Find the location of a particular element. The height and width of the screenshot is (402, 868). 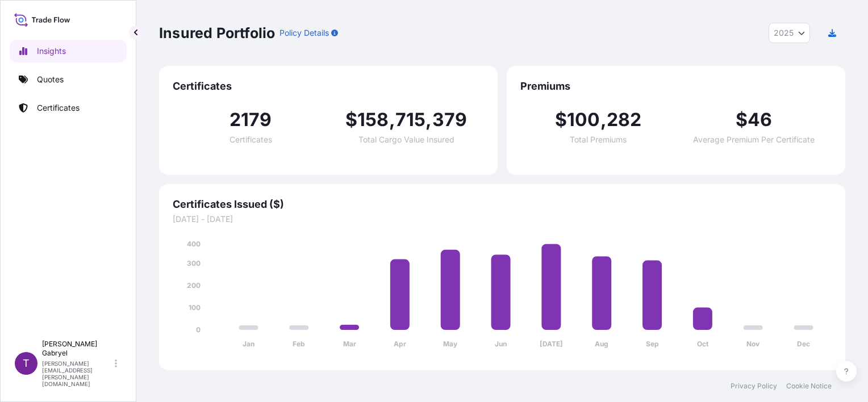

tspan: Jun is located at coordinates (501, 344).